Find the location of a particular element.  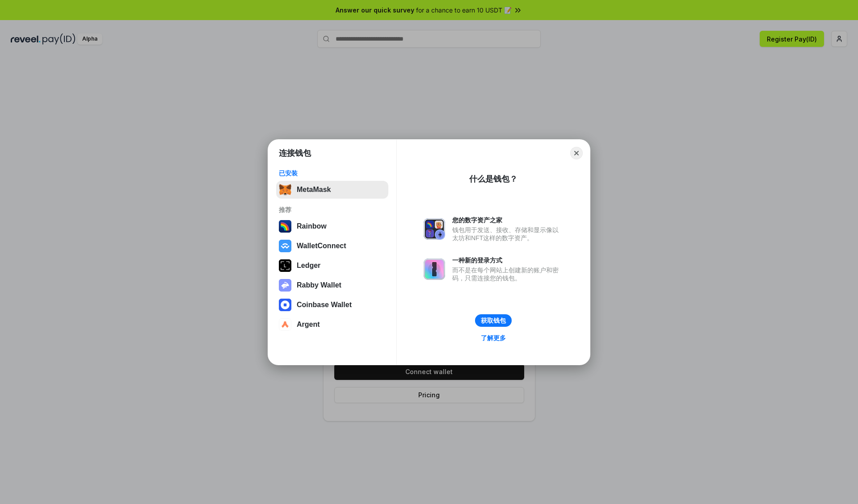

div: 推荐 is located at coordinates (332, 209).